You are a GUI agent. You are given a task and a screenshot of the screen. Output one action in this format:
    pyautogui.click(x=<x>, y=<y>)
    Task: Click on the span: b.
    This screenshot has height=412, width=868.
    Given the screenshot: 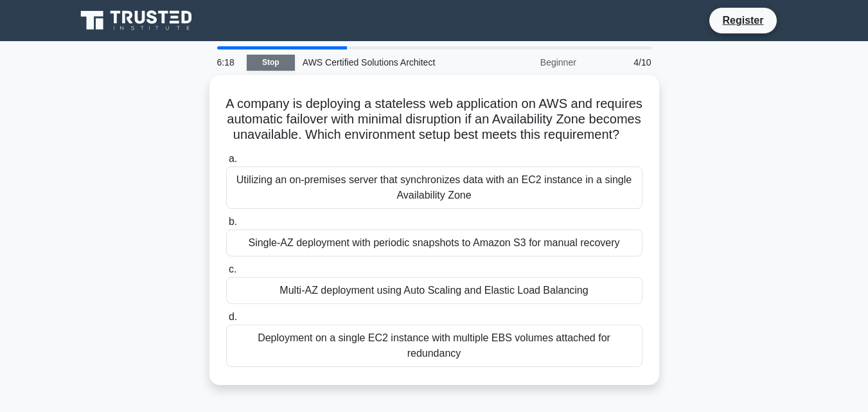 What is the action you would take?
    pyautogui.click(x=232, y=221)
    